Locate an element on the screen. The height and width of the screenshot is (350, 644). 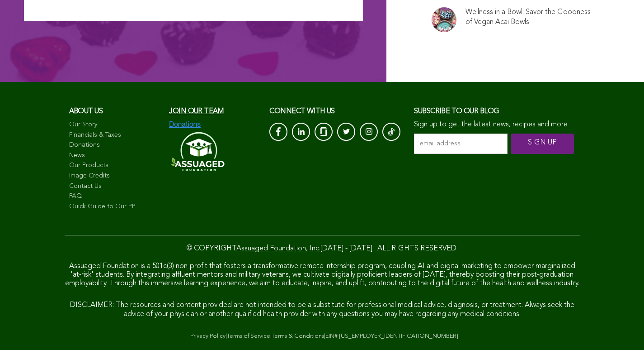
span: Join our team is located at coordinates (196, 111).